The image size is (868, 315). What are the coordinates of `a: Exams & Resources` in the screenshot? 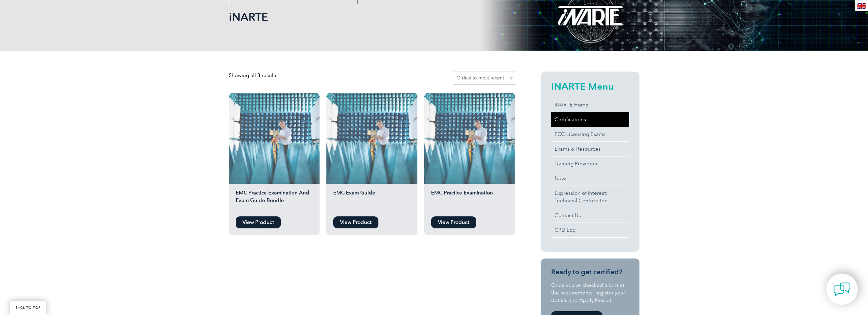 It's located at (590, 149).